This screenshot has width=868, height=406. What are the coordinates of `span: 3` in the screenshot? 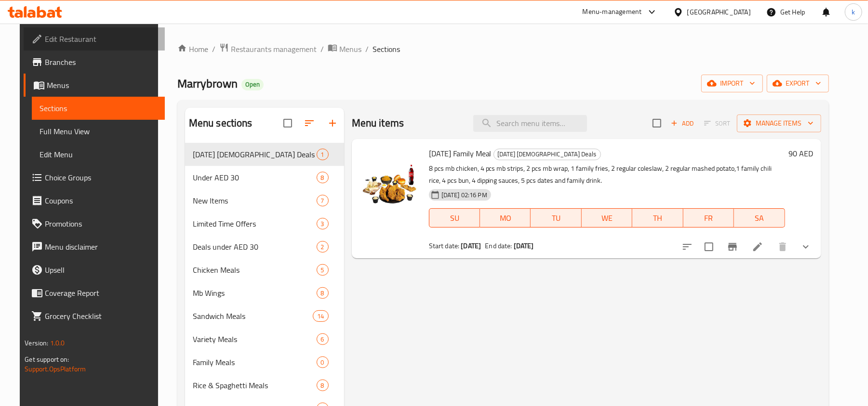 It's located at (322, 224).